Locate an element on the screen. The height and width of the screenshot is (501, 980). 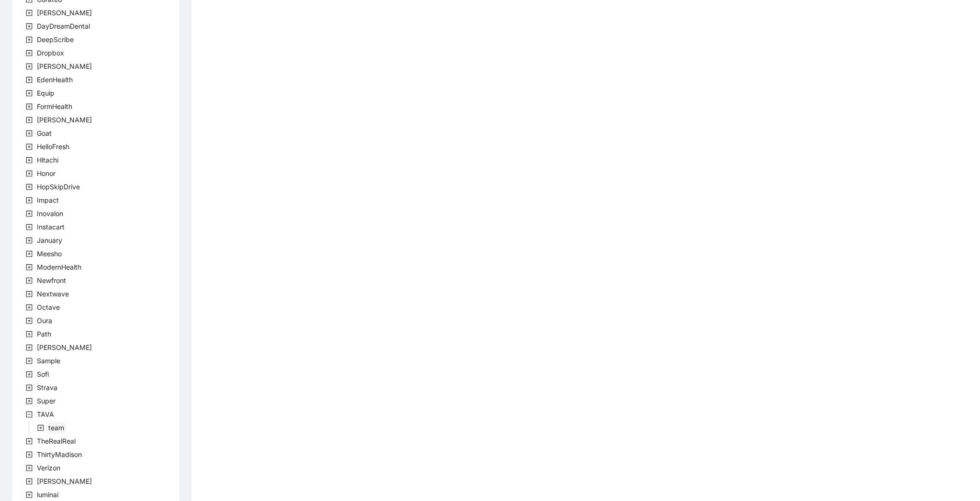
span: Goat is located at coordinates (44, 133).